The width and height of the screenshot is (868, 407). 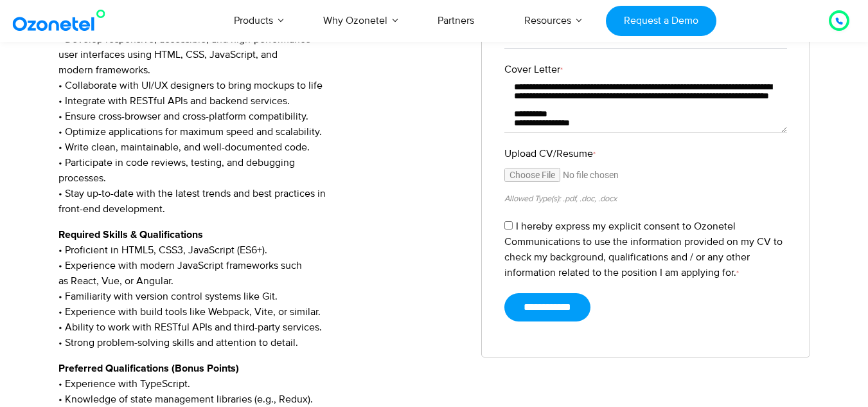 What do you see at coordinates (130, 235) in the screenshot?
I see `strong: Required Skills & Qualifications` at bounding box center [130, 235].